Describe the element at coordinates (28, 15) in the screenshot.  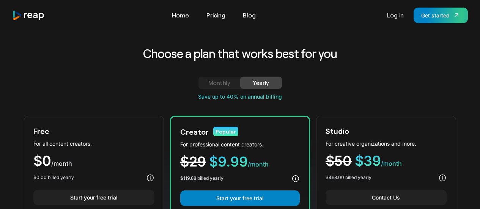
I see `img: reap logo` at that location.